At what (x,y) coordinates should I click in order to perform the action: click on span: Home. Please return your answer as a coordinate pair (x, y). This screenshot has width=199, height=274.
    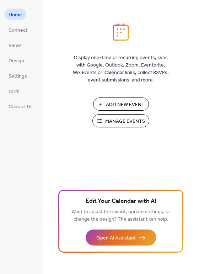
    Looking at the image, I should click on (15, 15).